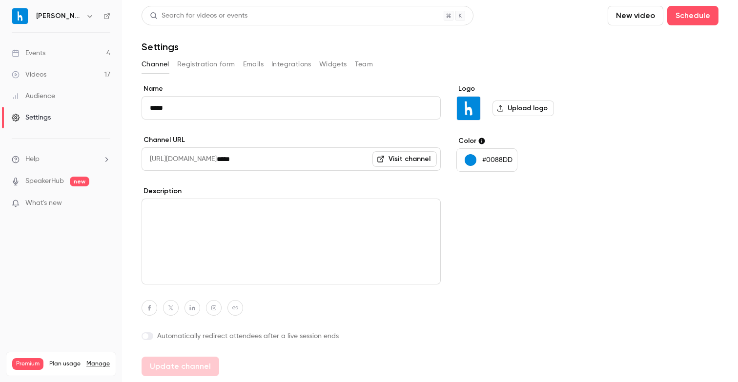 This screenshot has height=382, width=738. What do you see at coordinates (155, 64) in the screenshot?
I see `button: Channel` at bounding box center [155, 64].